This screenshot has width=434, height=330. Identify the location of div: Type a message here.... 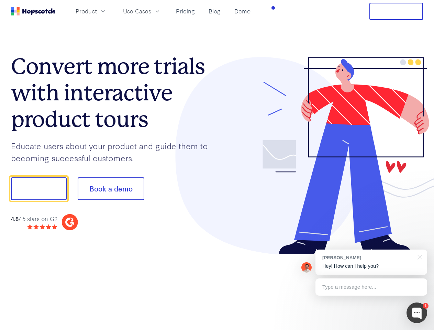
(371, 287).